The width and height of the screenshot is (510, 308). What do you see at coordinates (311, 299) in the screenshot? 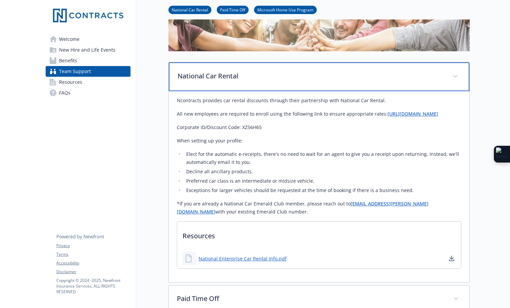
I see `p: Paid Time Off` at bounding box center [311, 299].